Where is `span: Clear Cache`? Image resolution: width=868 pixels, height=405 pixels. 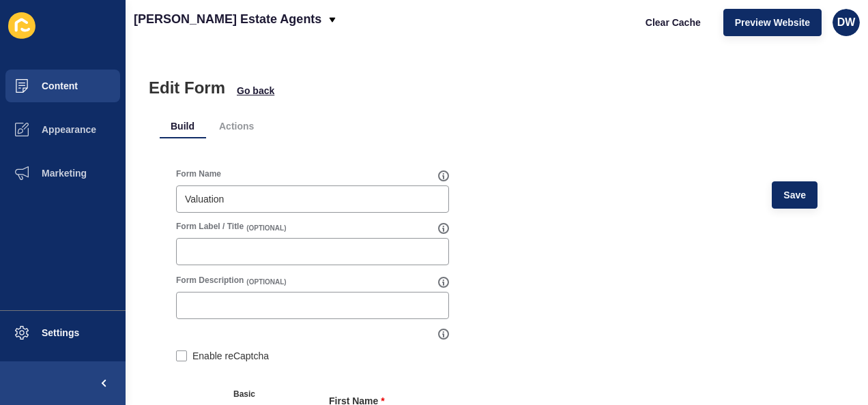 span: Clear Cache is located at coordinates (673, 22).